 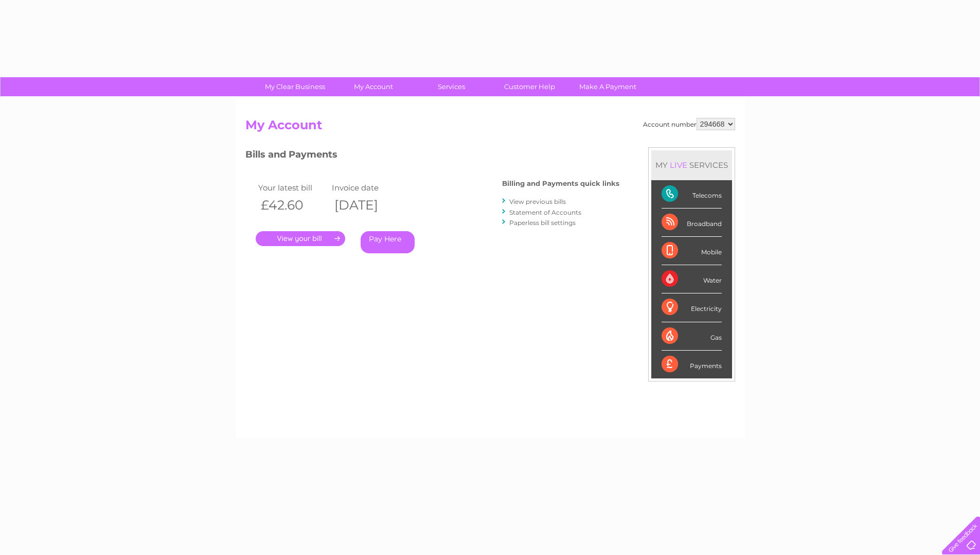 What do you see at coordinates (545, 212) in the screenshot?
I see `a: Statement of Accounts` at bounding box center [545, 212].